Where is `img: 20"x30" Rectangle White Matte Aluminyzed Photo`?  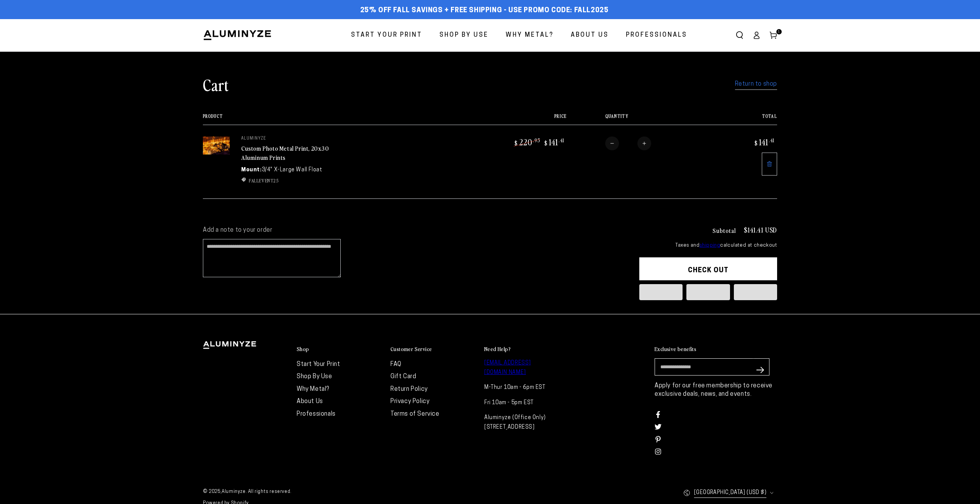 img: 20"x30" Rectangle White Matte Aluminyzed Photo is located at coordinates (217, 145).